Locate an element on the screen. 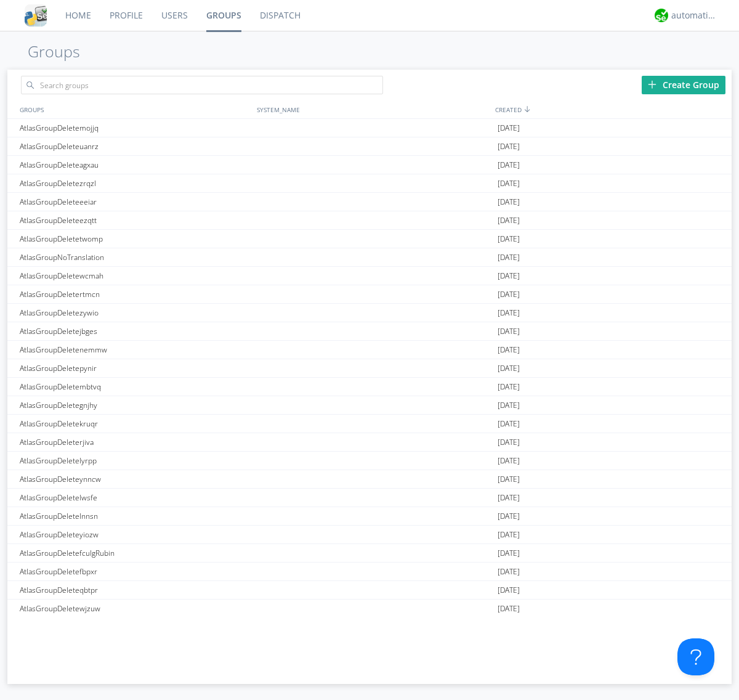  div: Create Group is located at coordinates (683, 85).